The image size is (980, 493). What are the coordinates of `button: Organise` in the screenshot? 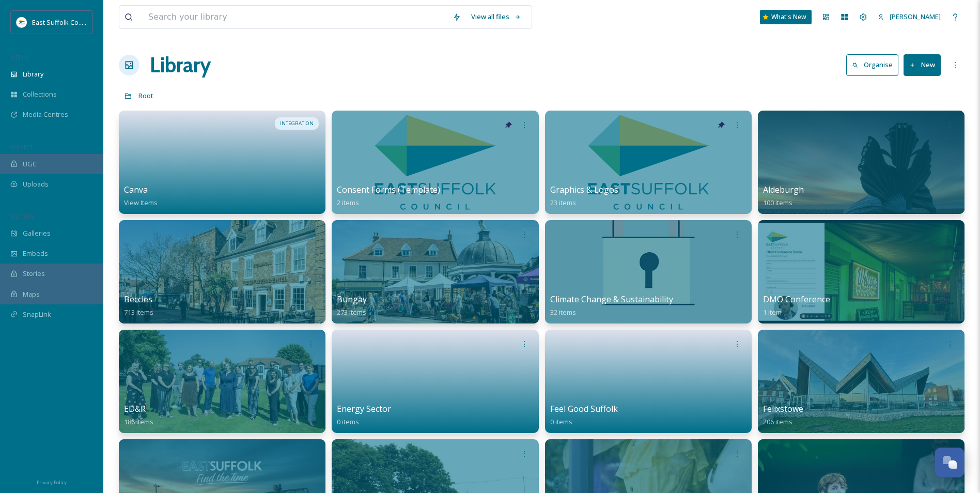 It's located at (872, 65).